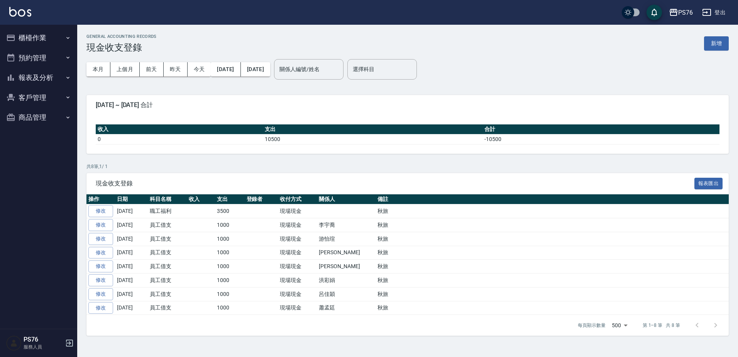 The width and height of the screenshot is (738, 357). Describe the element at coordinates (199, 69) in the screenshot. I see `button: 今天` at that location.